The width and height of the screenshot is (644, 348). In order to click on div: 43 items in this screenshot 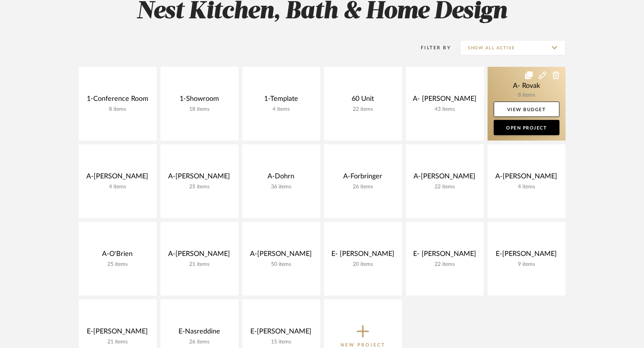, I will do `click(445, 109)`.